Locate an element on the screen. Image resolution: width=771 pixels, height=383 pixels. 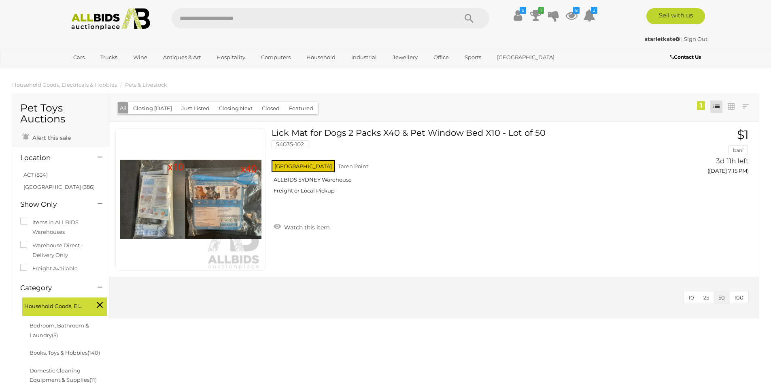
i: 8 is located at coordinates (576, 10).